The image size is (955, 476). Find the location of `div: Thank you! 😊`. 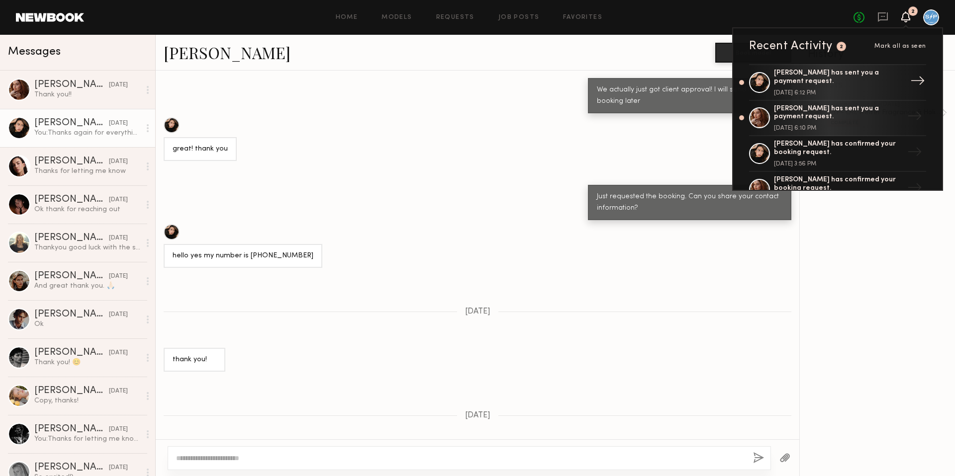

div: Thank you! 😊 is located at coordinates (87, 362).